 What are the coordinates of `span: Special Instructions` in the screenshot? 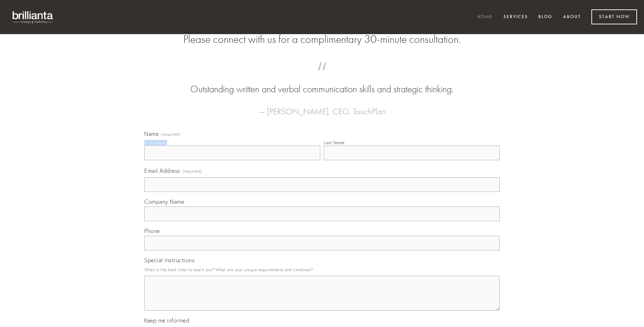 It's located at (169, 260).